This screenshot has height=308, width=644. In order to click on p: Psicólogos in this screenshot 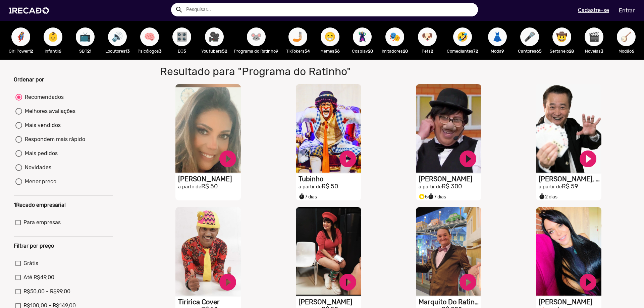, I will do `click(149, 51)`.